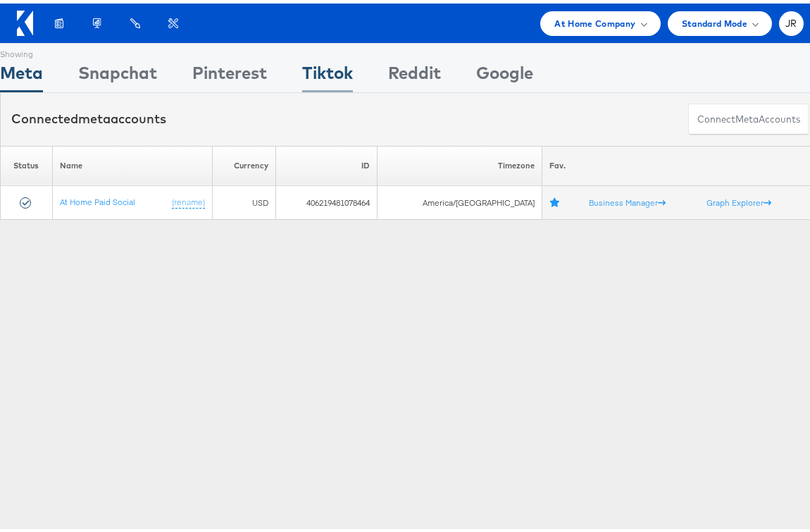 This screenshot has width=810, height=532. Describe the element at coordinates (327, 162) in the screenshot. I see `th: ID` at that location.